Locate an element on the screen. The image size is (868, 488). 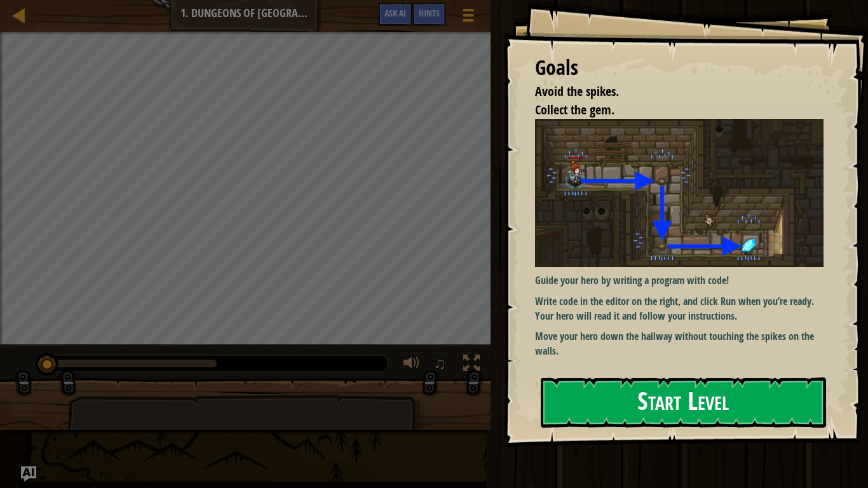
button: Toggle fullscreen is located at coordinates (472, 364).